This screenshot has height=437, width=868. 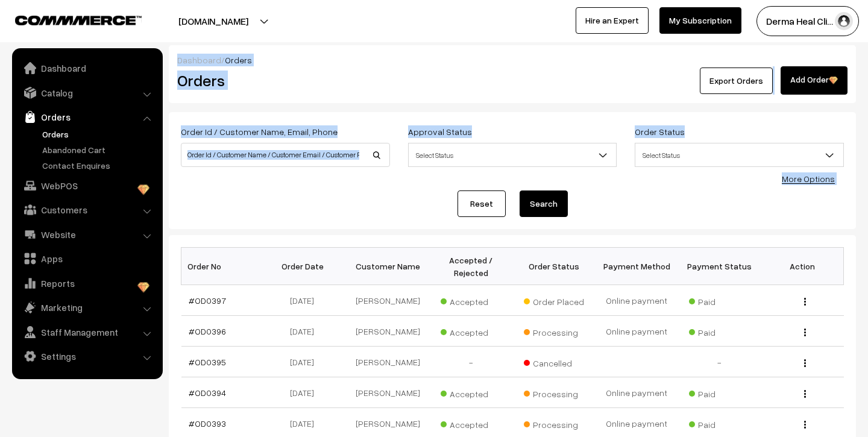 What do you see at coordinates (554, 300) in the screenshot?
I see `span: Order Placed` at bounding box center [554, 300].